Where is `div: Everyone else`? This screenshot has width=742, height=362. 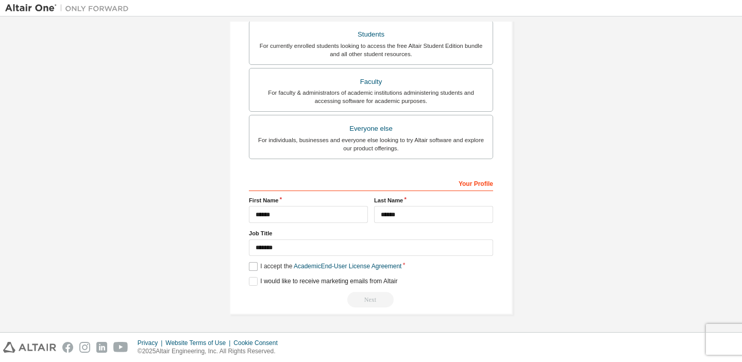
div: Everyone else is located at coordinates (371, 129).